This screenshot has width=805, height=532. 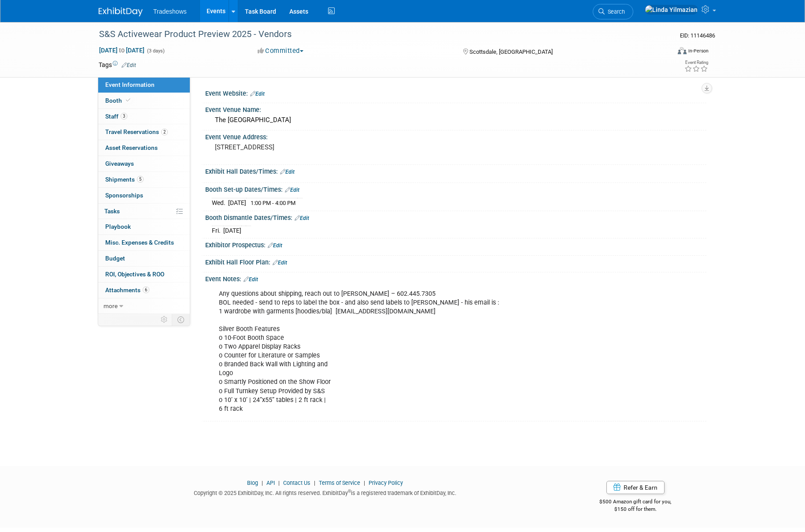 What do you see at coordinates (456, 136) in the screenshot?
I see `div: Event Venue Address:` at bounding box center [456, 136].